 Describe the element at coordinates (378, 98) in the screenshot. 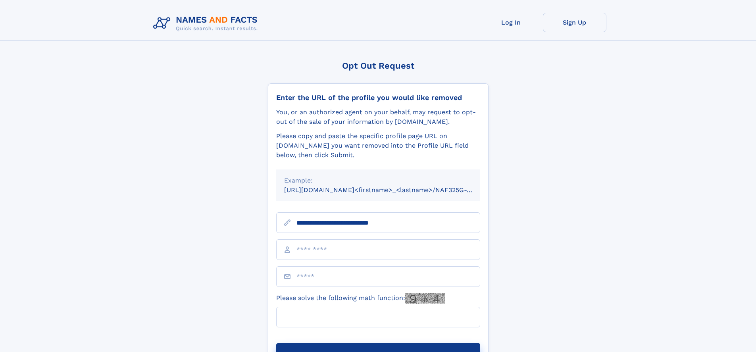

I see `div: Enter the URL of the profile you would like removed` at that location.